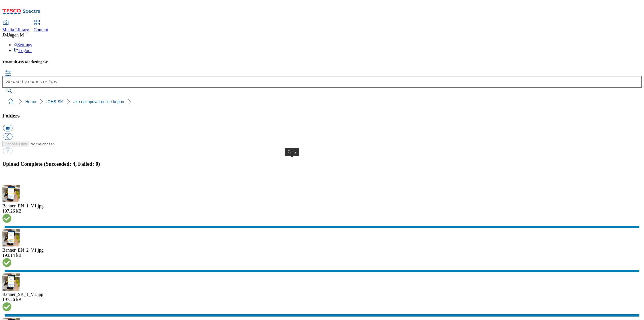 The image size is (644, 320). I want to click on a: Content, so click(41, 26).